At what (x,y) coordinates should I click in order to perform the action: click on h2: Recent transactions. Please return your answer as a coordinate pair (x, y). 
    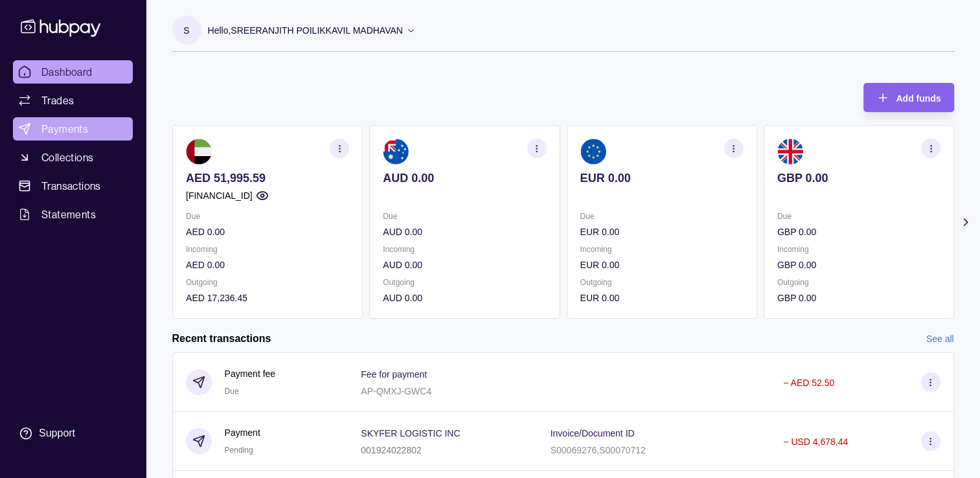
    Looking at the image, I should click on (222, 339).